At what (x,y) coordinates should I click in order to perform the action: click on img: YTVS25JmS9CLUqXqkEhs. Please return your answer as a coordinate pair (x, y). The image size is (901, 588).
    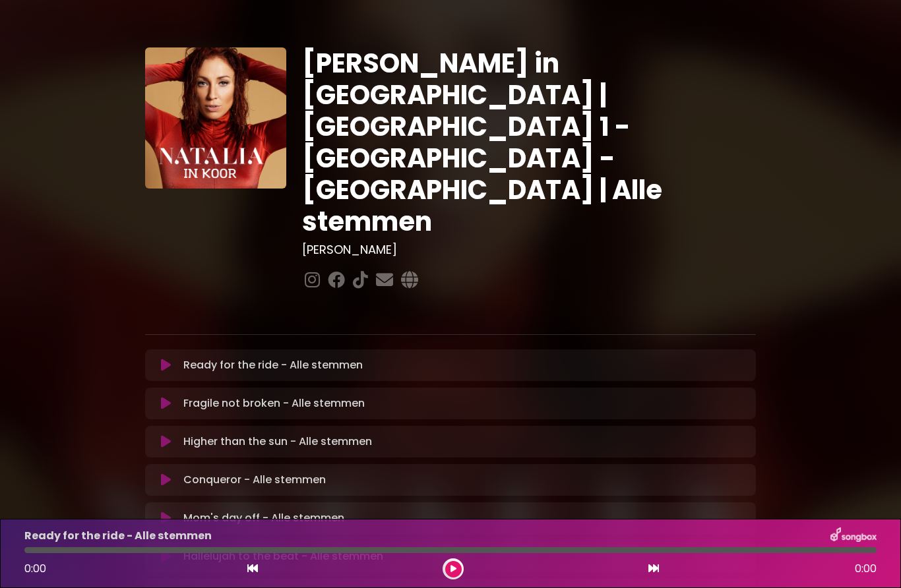
    Looking at the image, I should click on (216, 118).